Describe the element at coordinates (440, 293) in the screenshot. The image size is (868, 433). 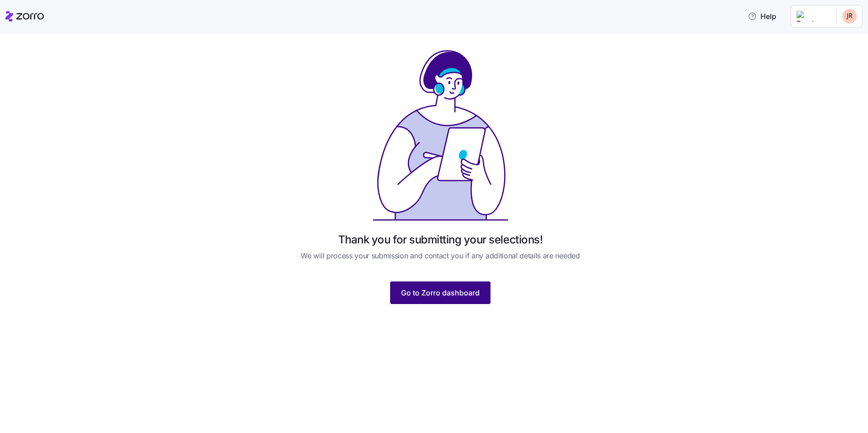
I see `button: Go to Zorro dashboard` at that location.